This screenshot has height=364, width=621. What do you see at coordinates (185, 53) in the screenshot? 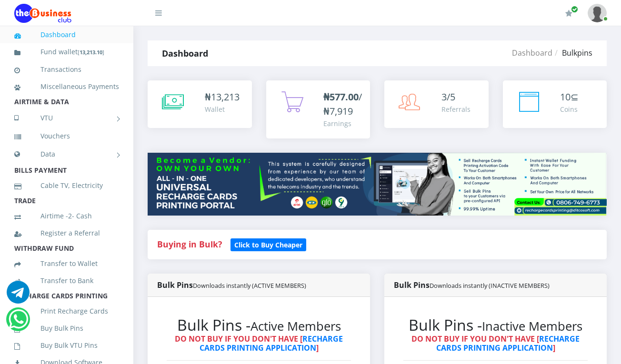
I see `strong: Dashboard` at bounding box center [185, 53].